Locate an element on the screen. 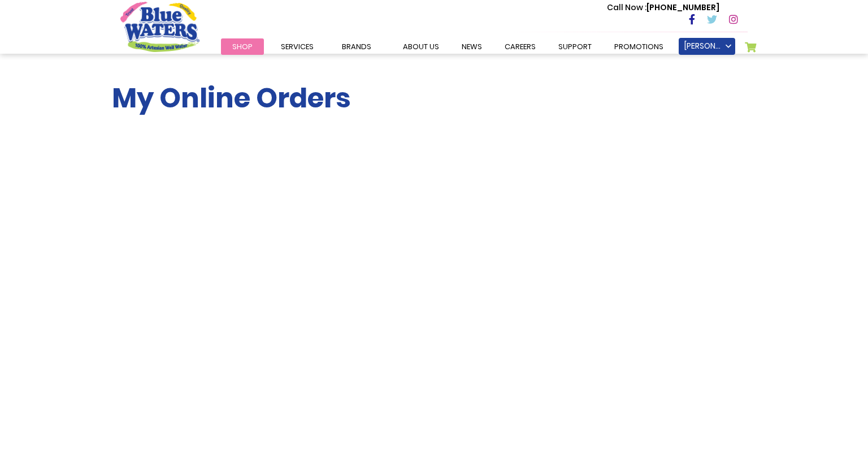 Image resolution: width=868 pixels, height=467 pixels. span: Services is located at coordinates (297, 46).